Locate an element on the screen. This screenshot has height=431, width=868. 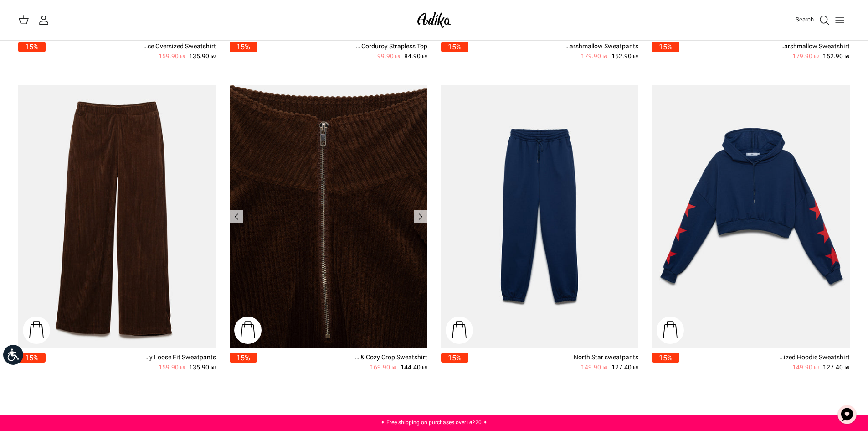
font: 84.90 ₪ is located at coordinates (415, 56).